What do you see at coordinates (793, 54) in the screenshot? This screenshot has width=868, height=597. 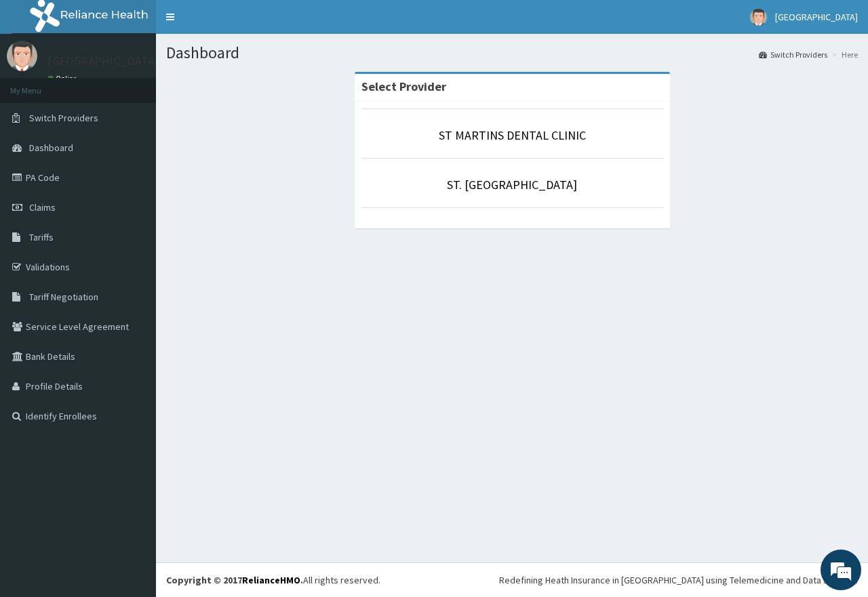 I see `a: Switch Providers` at bounding box center [793, 54].